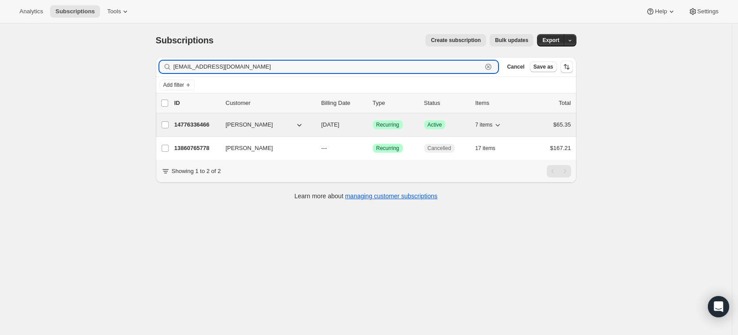 The height and width of the screenshot is (335, 738). I want to click on button: Analytics, so click(31, 12).